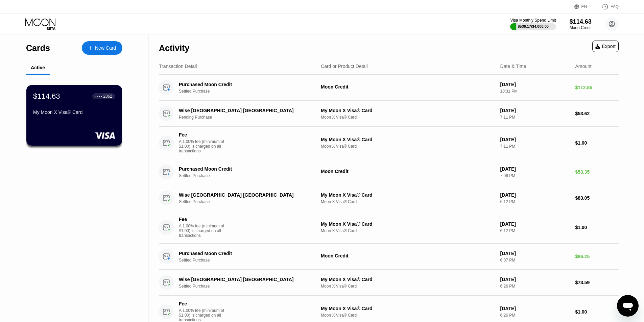 This screenshot has width=644, height=322. Describe the element at coordinates (344, 66) in the screenshot. I see `div: Card or Product Detail` at that location.